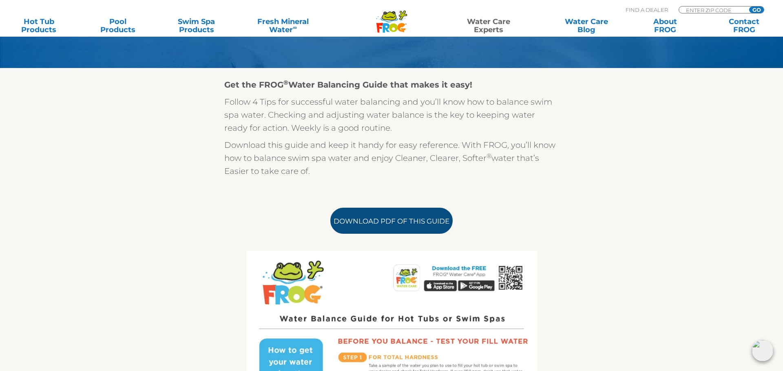 The width and height of the screenshot is (783, 371). What do you see at coordinates (391, 115) in the screenshot?
I see `p: Follow 4 Tips for successful water balancing and you’ll know how to balance swim spa water. Check...` at bounding box center [391, 115].